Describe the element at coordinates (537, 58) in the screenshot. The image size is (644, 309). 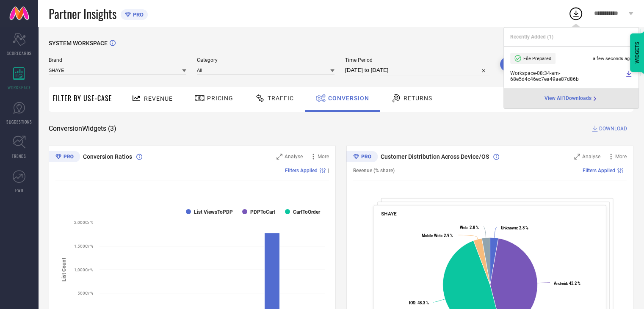
I see `span: File Prepared` at that location.